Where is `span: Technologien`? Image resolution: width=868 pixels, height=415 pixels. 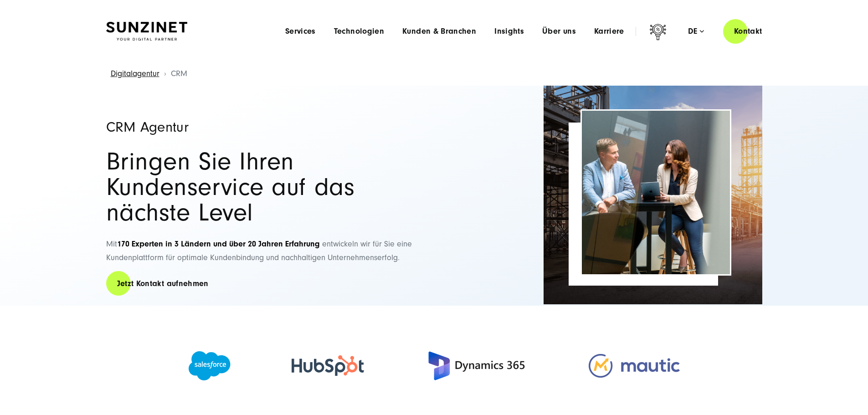
span: Technologien is located at coordinates (359, 31).